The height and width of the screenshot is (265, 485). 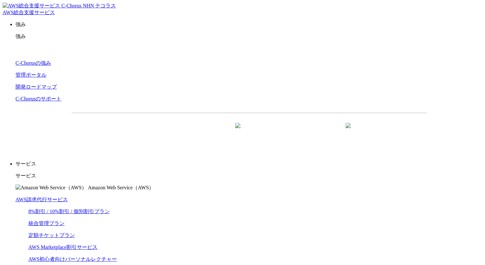 What do you see at coordinates (304, 132) in the screenshot?
I see `a: まずは相談する` at bounding box center [304, 132].